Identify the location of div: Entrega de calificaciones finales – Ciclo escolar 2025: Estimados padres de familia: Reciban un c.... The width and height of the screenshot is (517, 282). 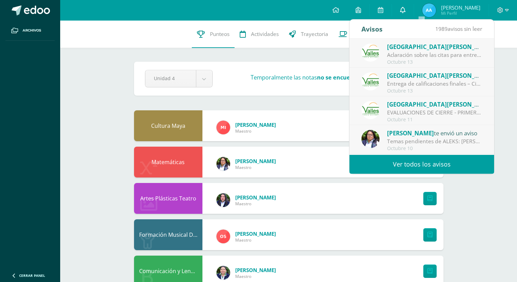
(435, 83).